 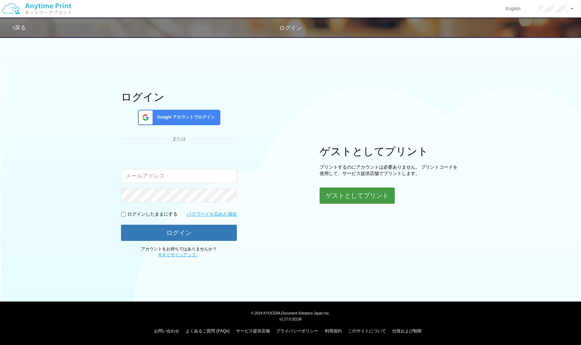 I want to click on a: 今すぐサインアップ, so click(x=177, y=255).